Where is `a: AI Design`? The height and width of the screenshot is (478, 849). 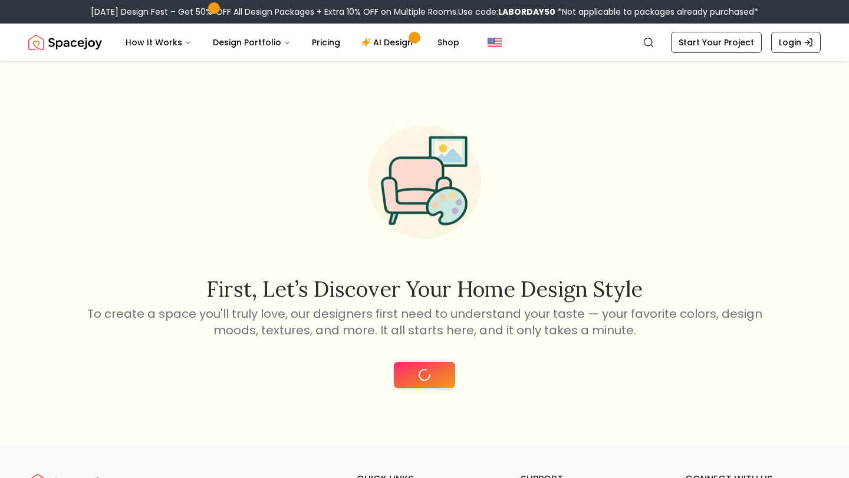
a: AI Design is located at coordinates (388, 42).